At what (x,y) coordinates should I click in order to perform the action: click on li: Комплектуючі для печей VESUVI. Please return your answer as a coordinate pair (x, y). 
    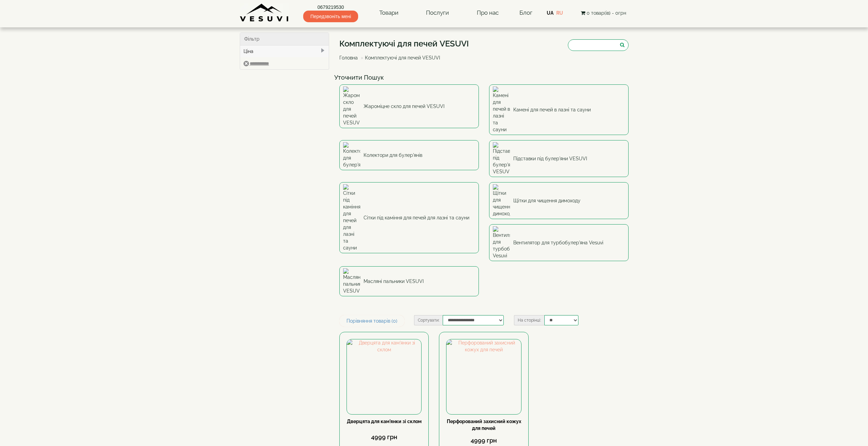
    Looking at the image, I should click on (399, 58).